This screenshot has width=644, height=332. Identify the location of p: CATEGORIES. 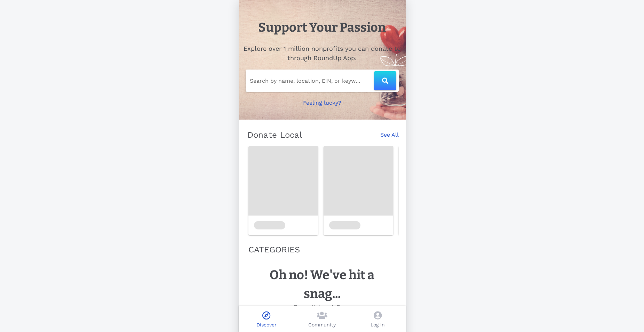
(322, 249).